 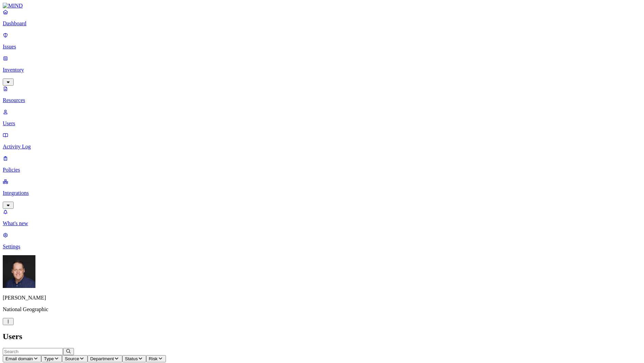 What do you see at coordinates (49, 358) in the screenshot?
I see `span: Type` at bounding box center [49, 358].